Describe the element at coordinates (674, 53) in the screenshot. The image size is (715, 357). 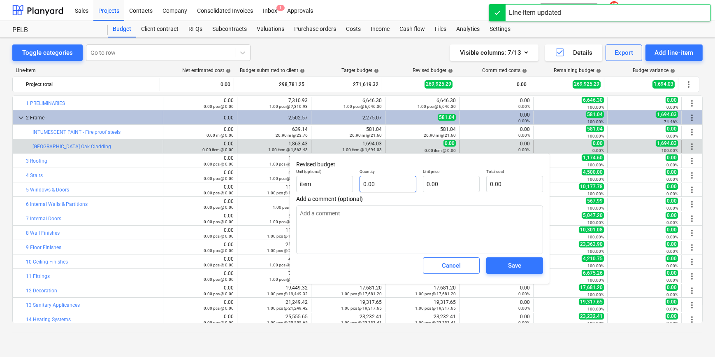
I see `div: Add line-item` at that location.